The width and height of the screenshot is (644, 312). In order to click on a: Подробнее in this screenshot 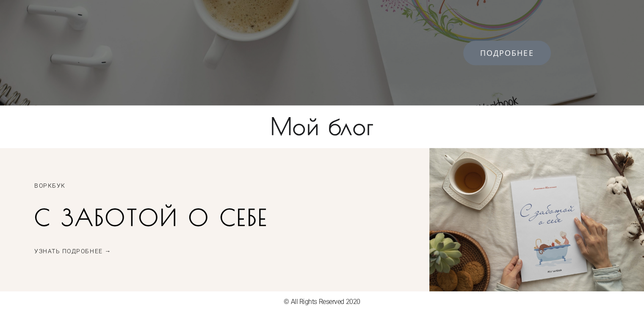, I will do `click(506, 53)`.